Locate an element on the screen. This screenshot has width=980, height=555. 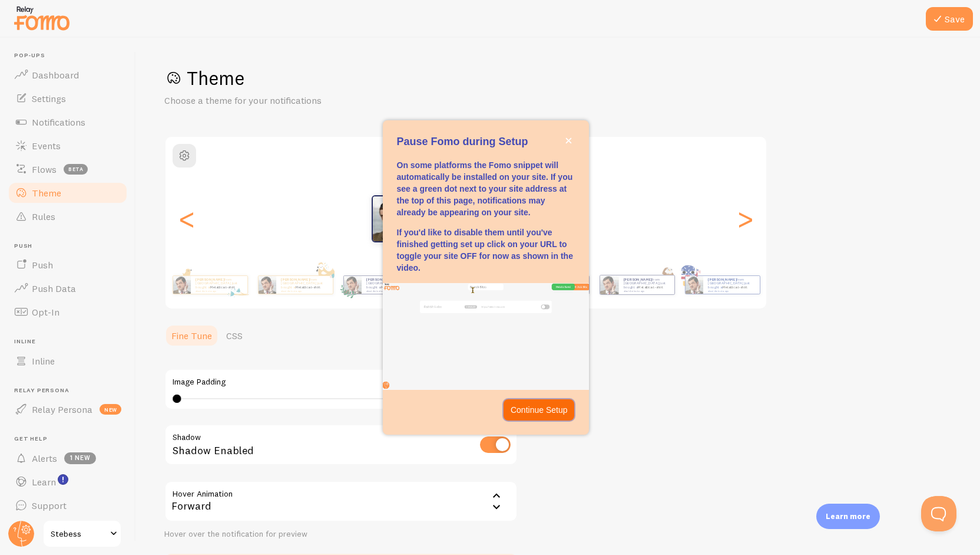
span: Alerts is located at coordinates (44, 458).